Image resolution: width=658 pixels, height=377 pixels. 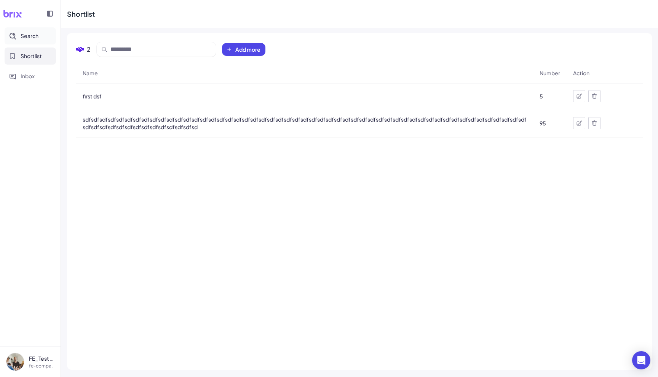 What do you see at coordinates (90, 73) in the screenshot?
I see `span: Name` at bounding box center [90, 73].